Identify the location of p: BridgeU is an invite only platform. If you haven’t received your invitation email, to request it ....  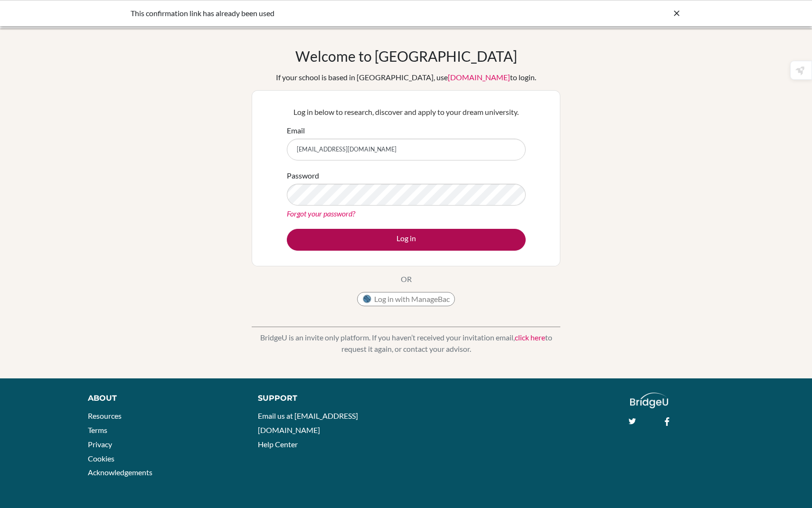
(406, 343).